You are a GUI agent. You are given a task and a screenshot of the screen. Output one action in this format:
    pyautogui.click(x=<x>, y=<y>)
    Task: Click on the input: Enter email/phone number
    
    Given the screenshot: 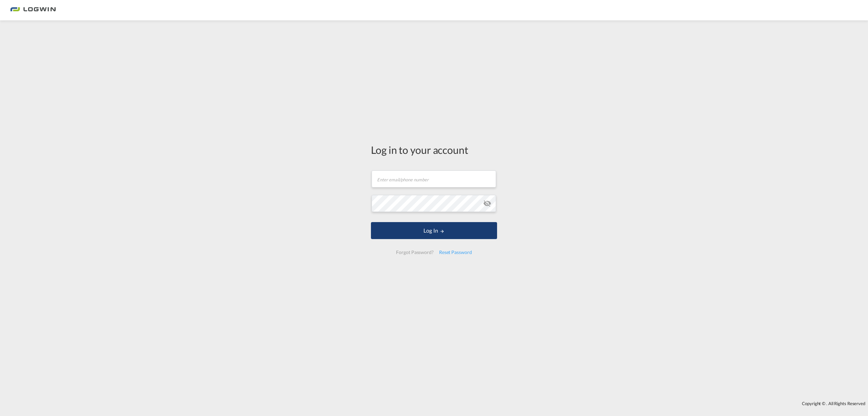 What is the action you would take?
    pyautogui.click(x=434, y=179)
    